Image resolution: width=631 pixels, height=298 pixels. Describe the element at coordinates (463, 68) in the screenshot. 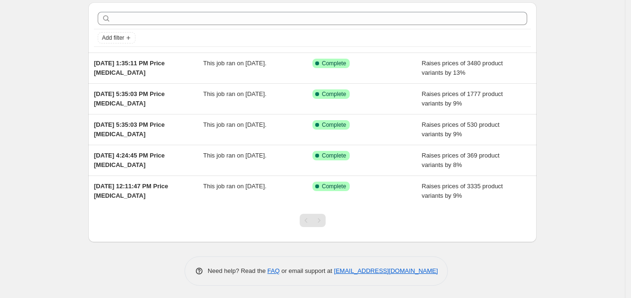

I see `span: Raises prices of 3480 product variants by 13%` at that location.